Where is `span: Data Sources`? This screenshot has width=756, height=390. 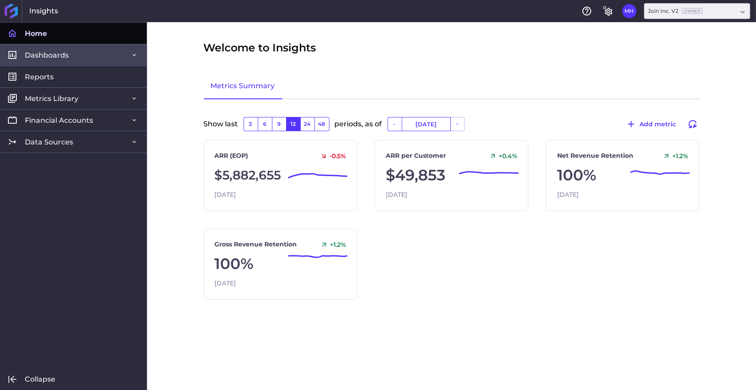 span: Data Sources is located at coordinates (49, 142).